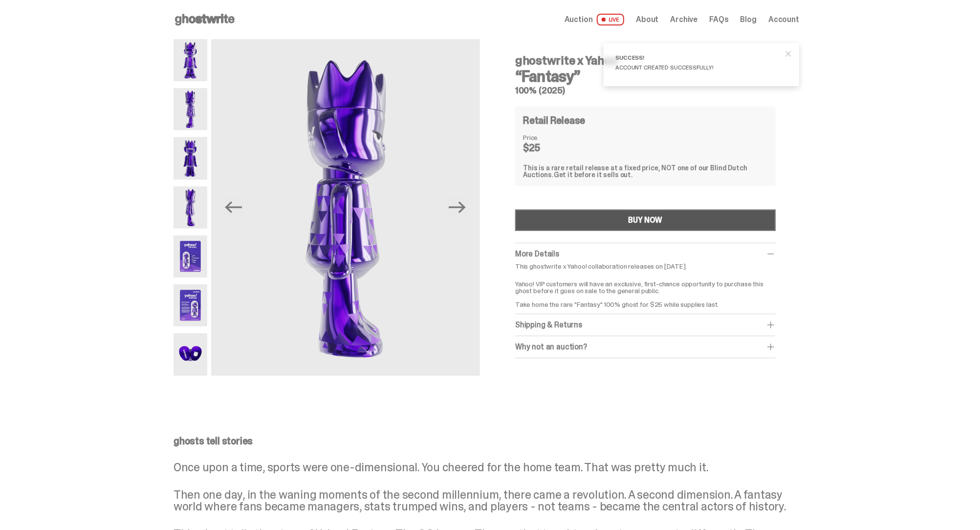 The image size is (980, 530). I want to click on div: Why not an auction?, so click(646, 347).